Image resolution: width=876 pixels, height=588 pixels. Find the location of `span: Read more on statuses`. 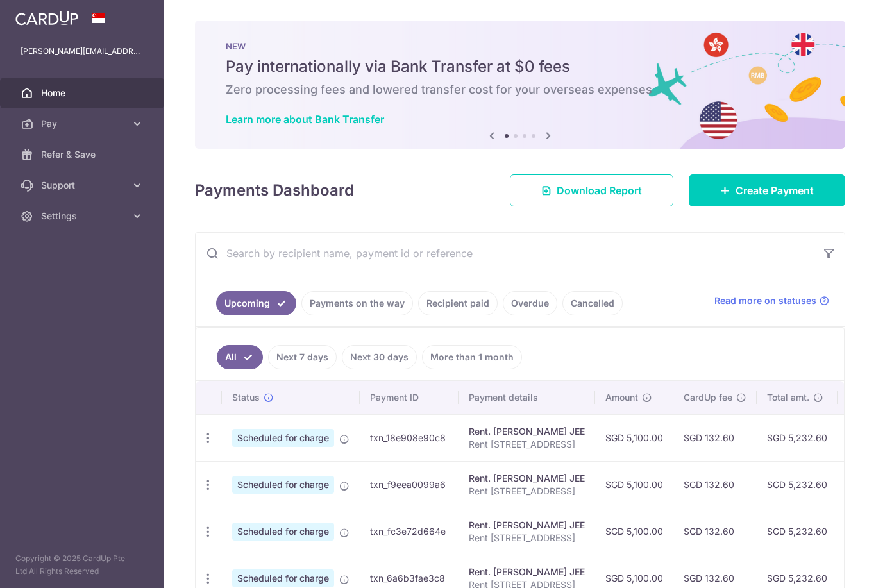

span: Read more on statuses is located at coordinates (765, 301).